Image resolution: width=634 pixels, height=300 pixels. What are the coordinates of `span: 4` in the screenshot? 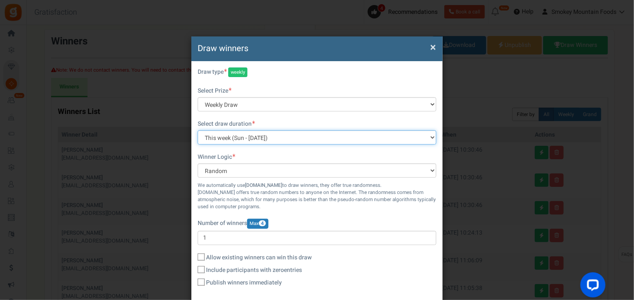 It's located at (262, 223).